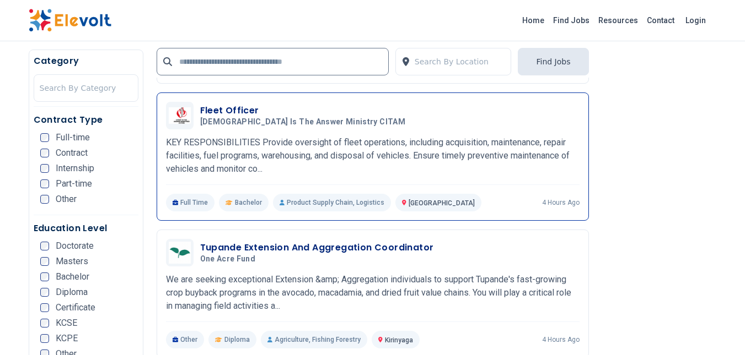 The width and height of the screenshot is (745, 355). What do you see at coordinates (373, 293) in the screenshot?
I see `p: We are seeking exceptional Extension &amp; Aggregation individuals to support Tupande's fast-grow...` at bounding box center [373, 293].